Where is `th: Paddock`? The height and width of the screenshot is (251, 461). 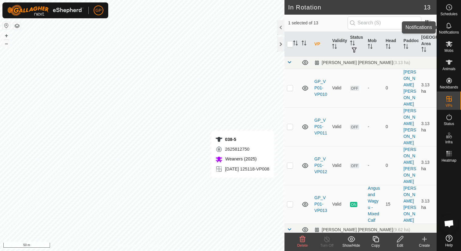 th: Paddock is located at coordinates (410, 44).